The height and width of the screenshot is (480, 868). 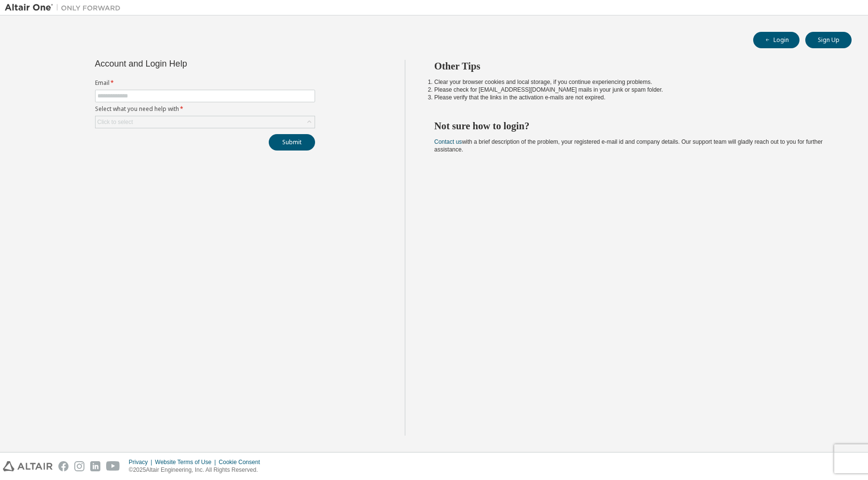 I want to click on h2: Other Tips, so click(x=634, y=66).